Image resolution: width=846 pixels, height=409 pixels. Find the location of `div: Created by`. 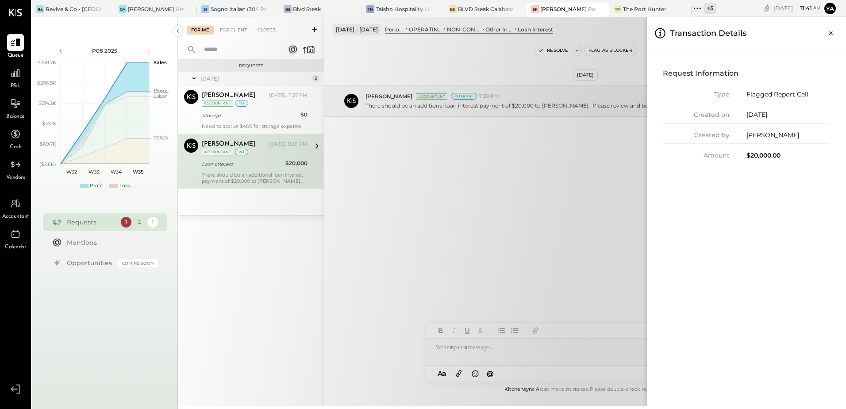

div: Created by is located at coordinates (696, 135).